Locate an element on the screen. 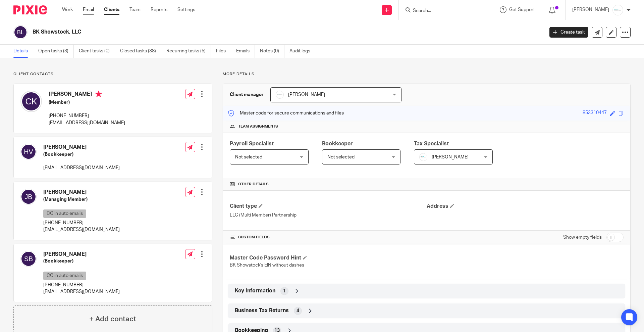  a: Client tasks (0) is located at coordinates (97, 51).